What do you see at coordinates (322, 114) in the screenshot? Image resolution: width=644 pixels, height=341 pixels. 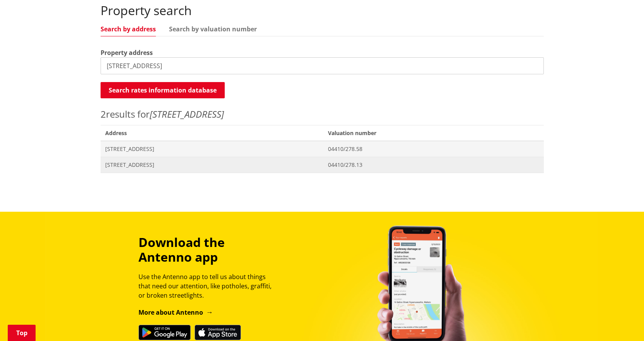 I see `p: results for` at bounding box center [322, 114].